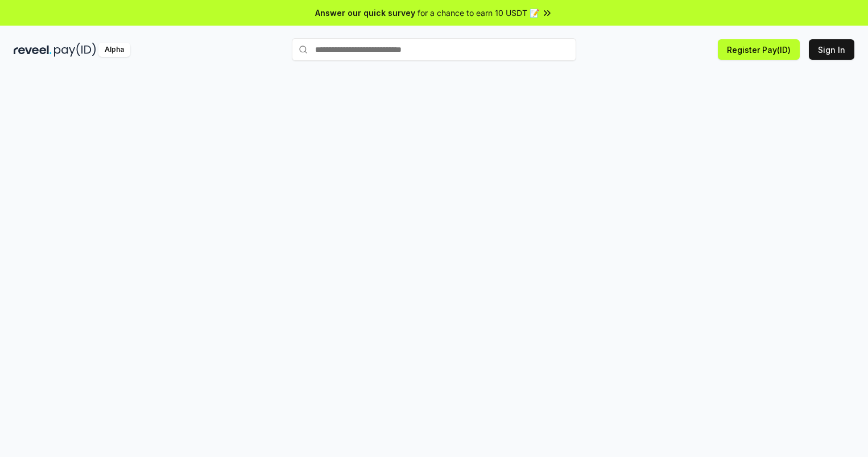 The height and width of the screenshot is (457, 868). What do you see at coordinates (365, 13) in the screenshot?
I see `span: Answer our quick survey` at bounding box center [365, 13].